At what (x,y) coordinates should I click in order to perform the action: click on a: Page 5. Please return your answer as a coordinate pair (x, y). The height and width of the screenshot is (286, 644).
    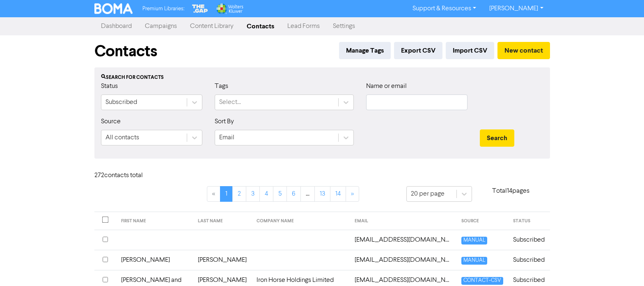
    Looking at the image, I should click on (280, 194).